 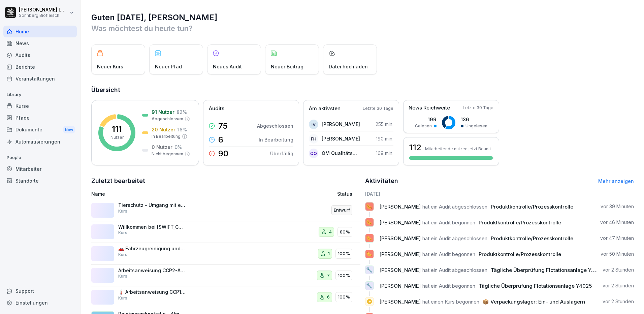 What do you see at coordinates (163, 129) in the screenshot?
I see `p: 20 Nutzer` at bounding box center [163, 129].